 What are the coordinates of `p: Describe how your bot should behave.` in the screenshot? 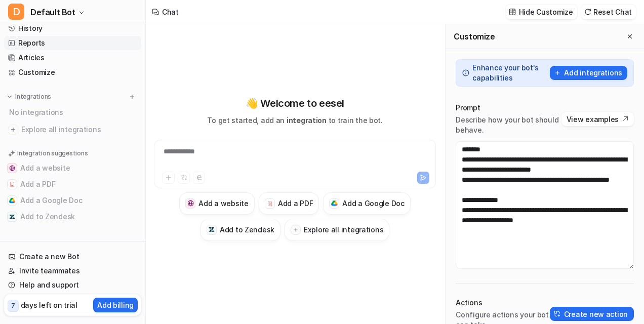 It's located at (508, 125).